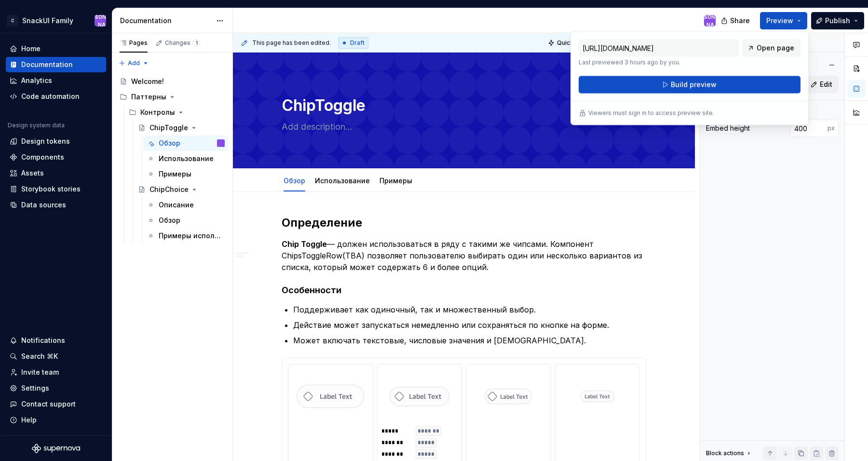 The image size is (868, 461). What do you see at coordinates (56, 141) in the screenshot?
I see `a: Design tokens` at bounding box center [56, 141].